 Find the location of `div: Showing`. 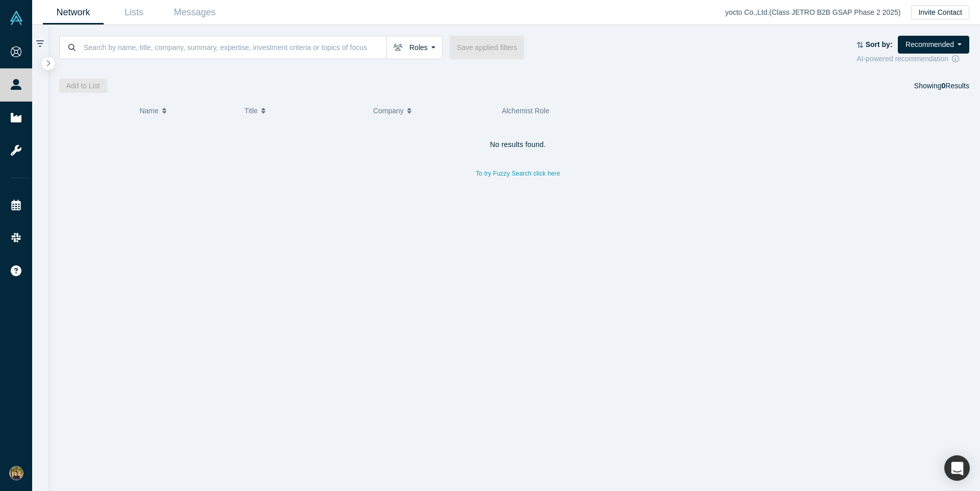

div: Showing is located at coordinates (942, 86).